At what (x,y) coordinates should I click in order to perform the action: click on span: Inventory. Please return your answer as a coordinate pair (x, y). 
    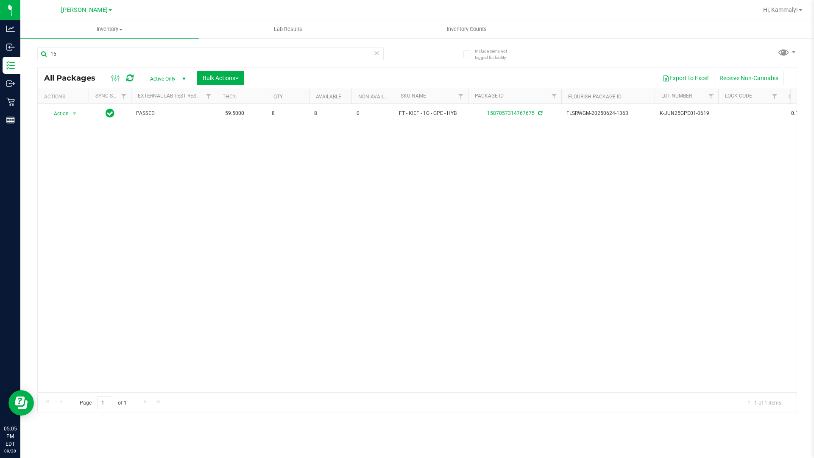
    Looking at the image, I should click on (109, 29).